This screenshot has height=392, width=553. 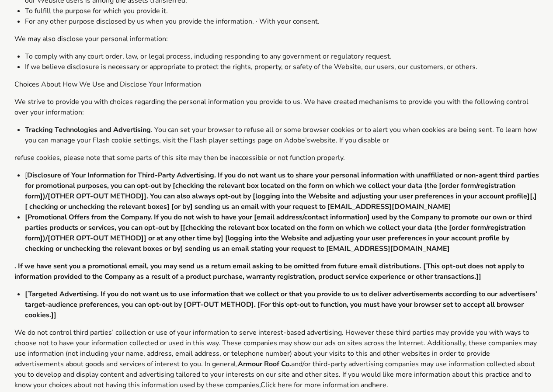 What do you see at coordinates (96, 11) in the screenshot?
I see `span: To fulfill the purpose for which you provide it.` at bounding box center [96, 11].